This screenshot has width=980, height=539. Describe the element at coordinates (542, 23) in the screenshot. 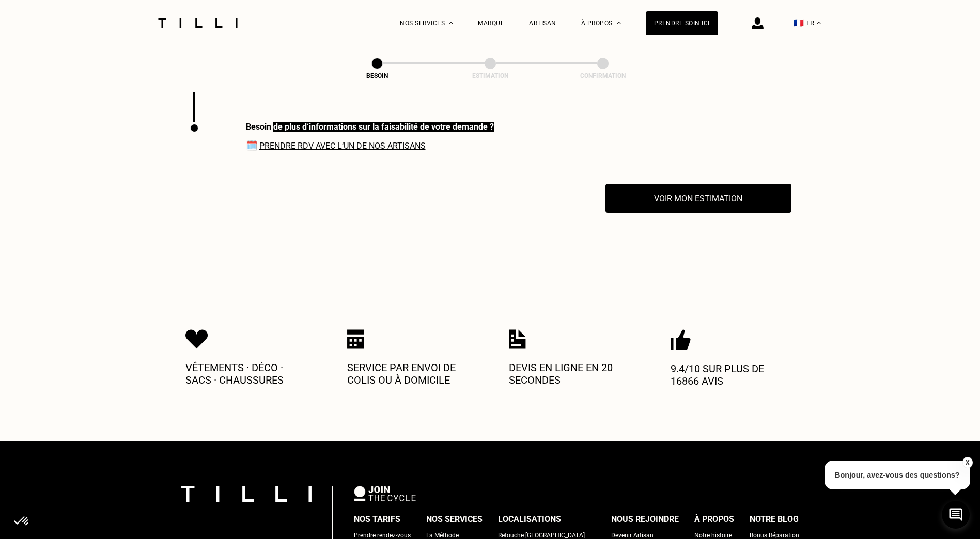

I see `div: Artisan` at that location.